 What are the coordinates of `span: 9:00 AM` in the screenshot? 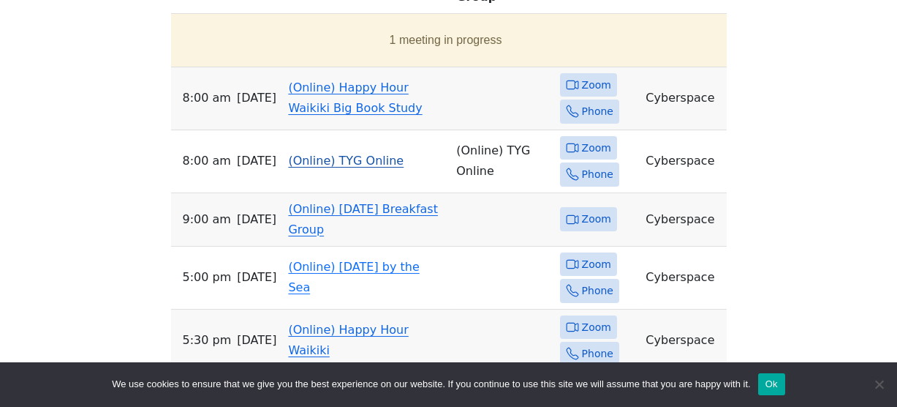 It's located at (207, 219).